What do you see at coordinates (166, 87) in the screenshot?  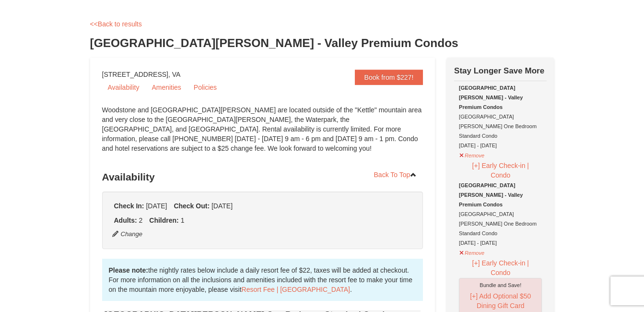 I see `a: Amenities` at bounding box center [166, 87].